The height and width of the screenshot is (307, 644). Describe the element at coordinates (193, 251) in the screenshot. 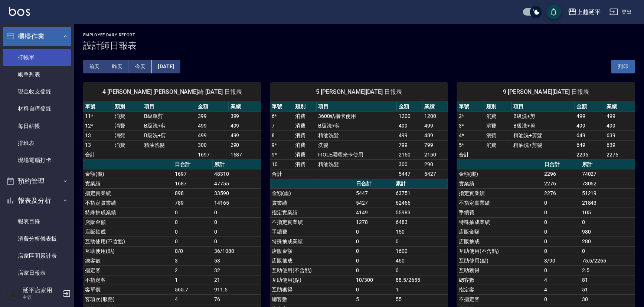

I see `td: 0/0` at that location.